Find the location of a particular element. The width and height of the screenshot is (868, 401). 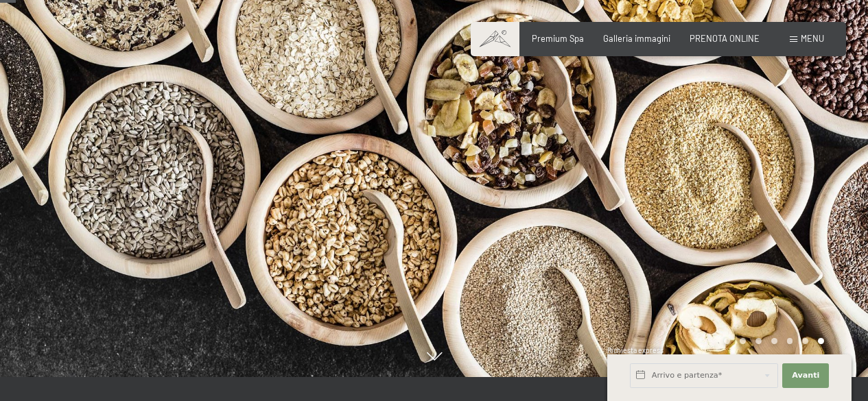

div: Carousel Page 5 is located at coordinates (790, 341).